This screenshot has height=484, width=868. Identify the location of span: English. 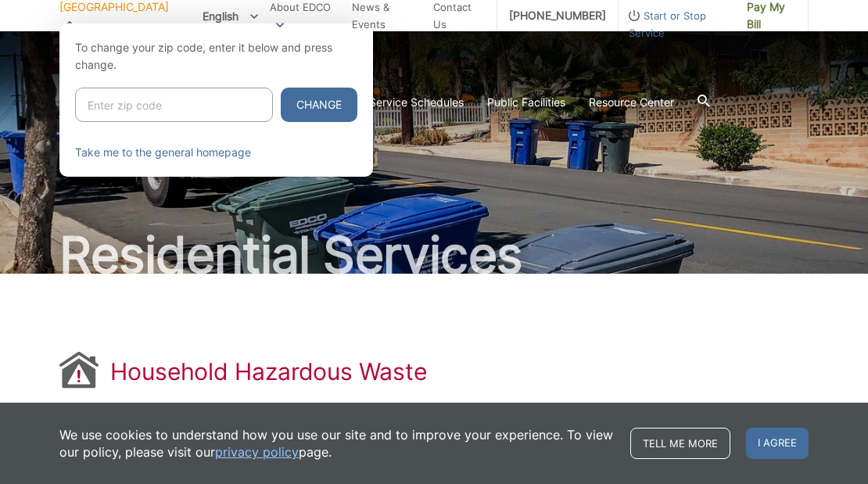
(230, 16).